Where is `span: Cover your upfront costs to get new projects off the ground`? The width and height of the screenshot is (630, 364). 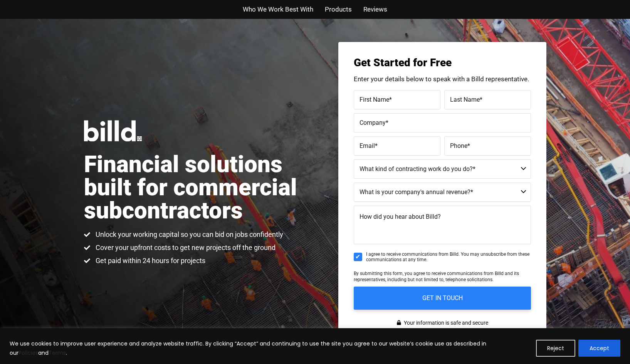 span: Cover your upfront costs to get new projects off the ground is located at coordinates (185, 248).